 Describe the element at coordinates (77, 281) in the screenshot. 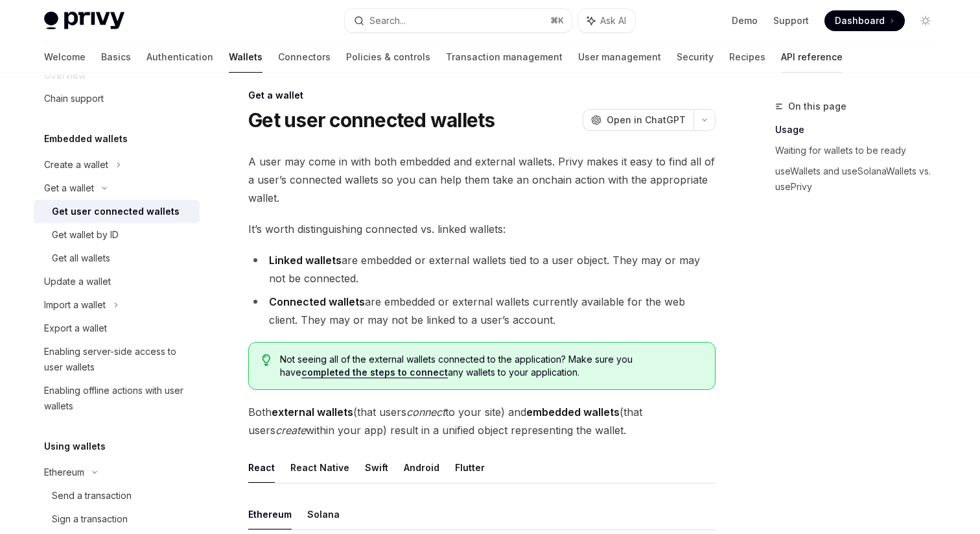

I see `div: Update a wallet` at that location.